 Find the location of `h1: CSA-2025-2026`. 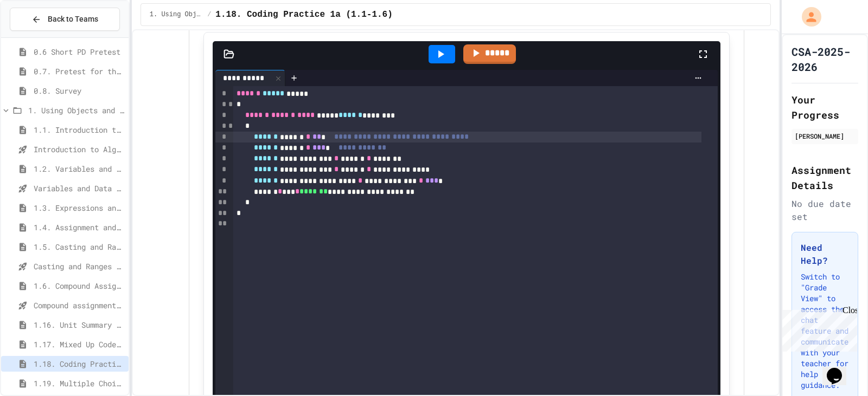

h1: CSA-2025-2026 is located at coordinates (824, 59).